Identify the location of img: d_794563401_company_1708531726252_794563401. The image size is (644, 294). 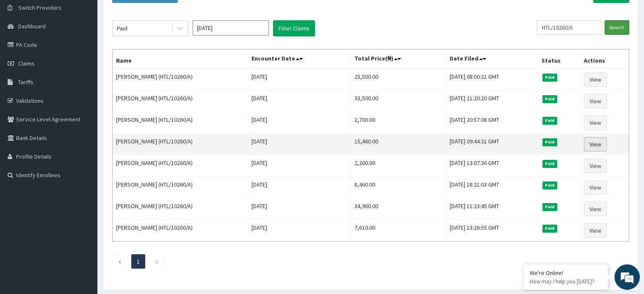
(25, 53).